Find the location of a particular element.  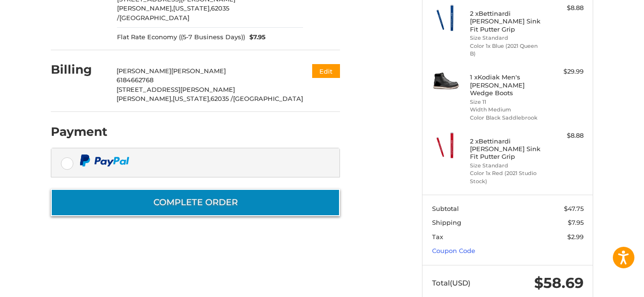

img: PayPal icon is located at coordinates (104, 160).